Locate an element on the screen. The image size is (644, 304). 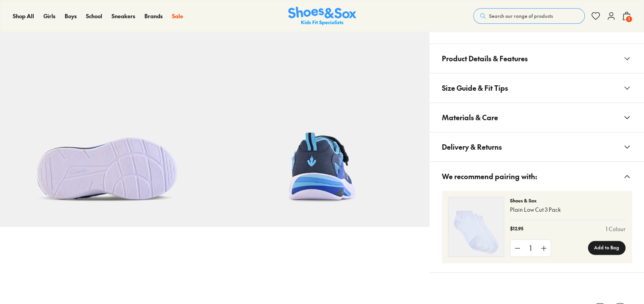
button: Size Guide & Fit Tips is located at coordinates (537, 87).